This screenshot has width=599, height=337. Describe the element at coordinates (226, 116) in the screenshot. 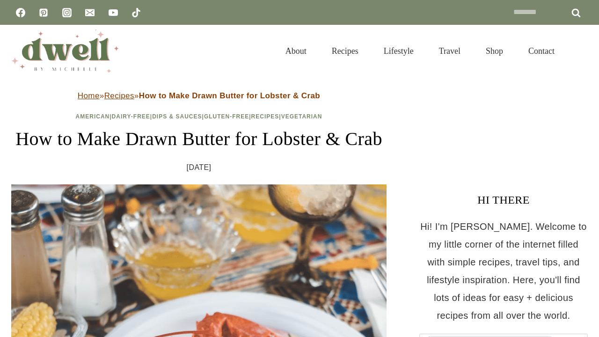

I see `a: Gluten-Free` at that location.